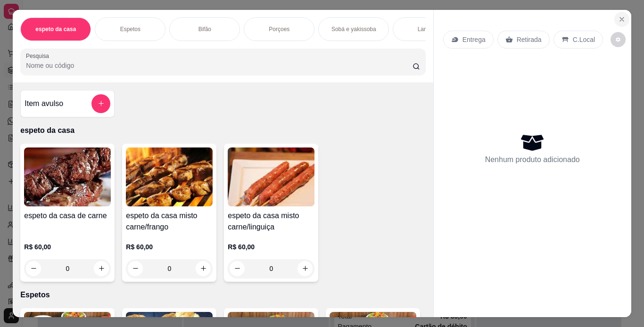 The image size is (644, 327). Describe the element at coordinates (584, 40) in the screenshot. I see `p: C.Local` at that location.